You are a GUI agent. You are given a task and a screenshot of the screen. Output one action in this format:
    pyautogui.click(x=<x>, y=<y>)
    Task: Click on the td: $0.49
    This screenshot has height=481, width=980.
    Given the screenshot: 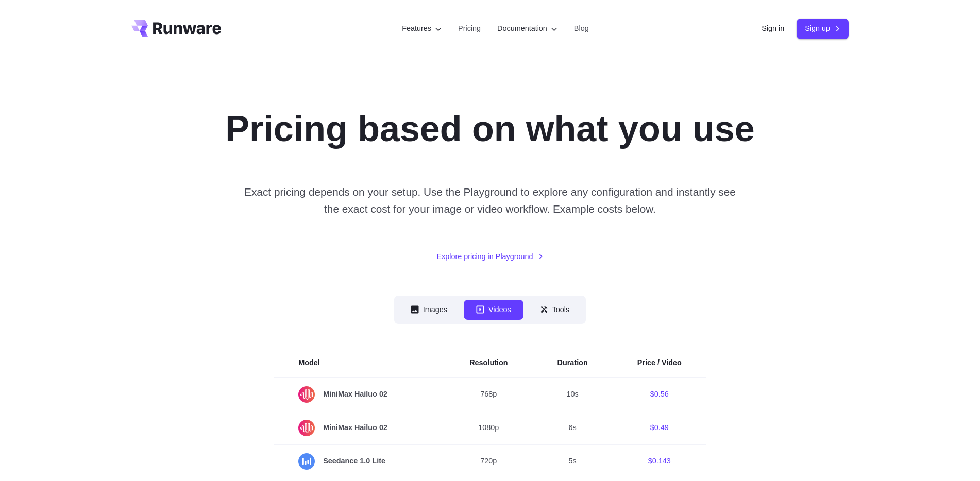 What is the action you would take?
    pyautogui.click(x=659, y=427)
    